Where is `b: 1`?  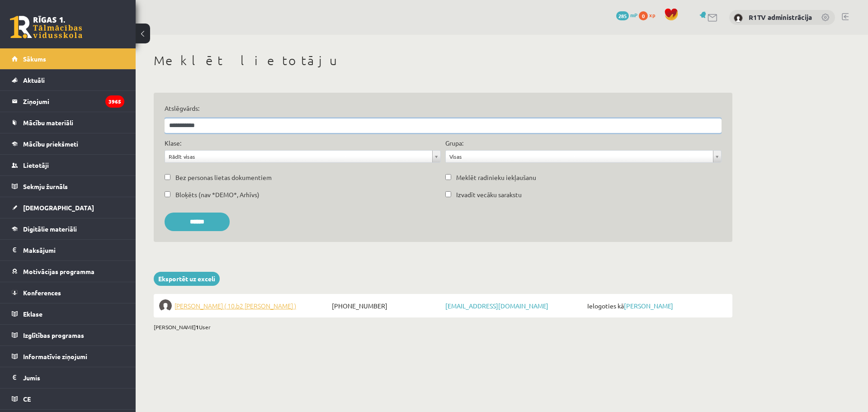
b: 1 is located at coordinates (197, 327).